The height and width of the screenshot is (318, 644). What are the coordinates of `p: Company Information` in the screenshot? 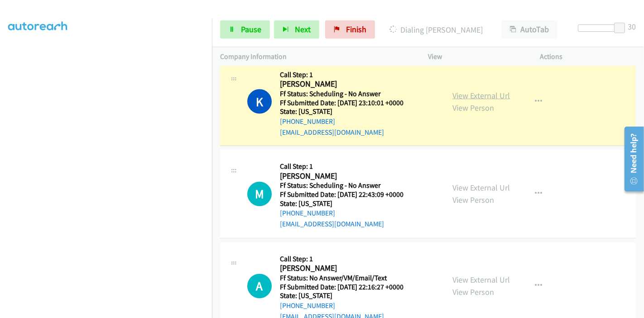 It's located at (316, 57).